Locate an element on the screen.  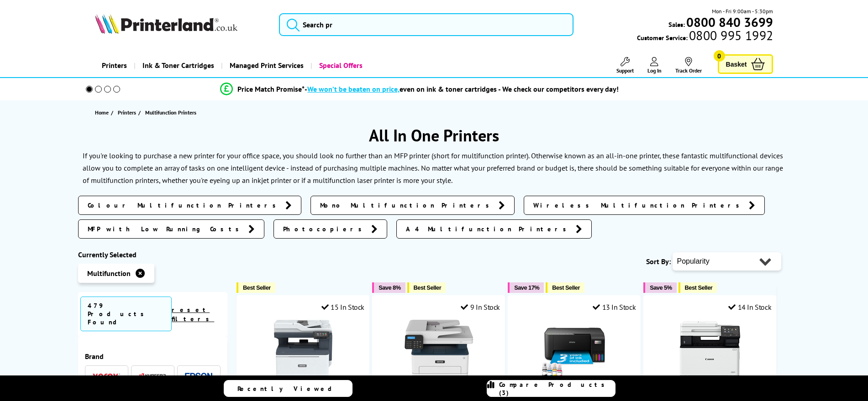
a: A4 Multifunction Printers is located at coordinates (494, 229).